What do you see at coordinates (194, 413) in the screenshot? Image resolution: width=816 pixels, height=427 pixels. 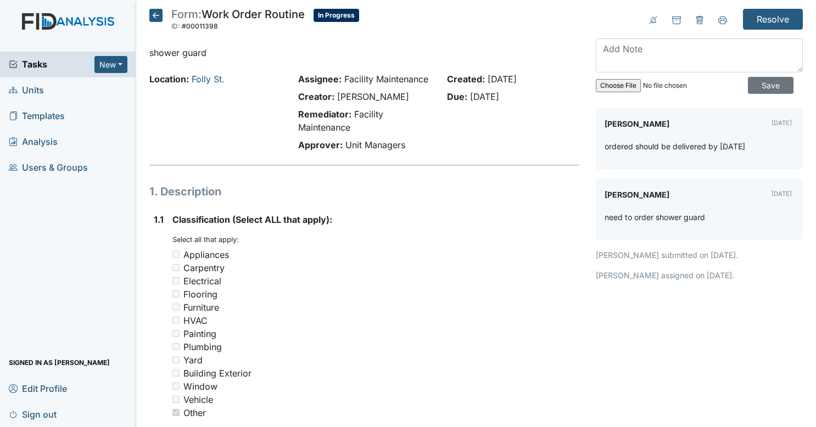 I see `div: Other` at bounding box center [194, 413].